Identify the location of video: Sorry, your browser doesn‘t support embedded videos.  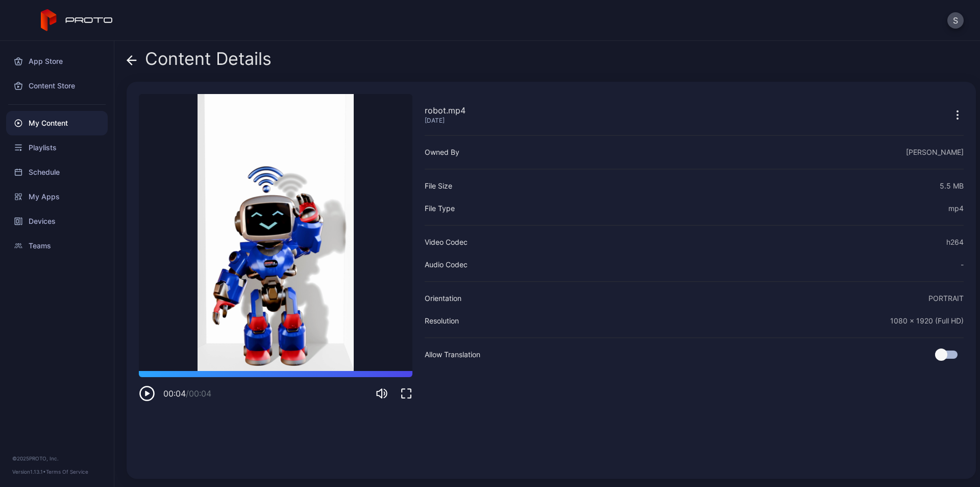
(275, 232).